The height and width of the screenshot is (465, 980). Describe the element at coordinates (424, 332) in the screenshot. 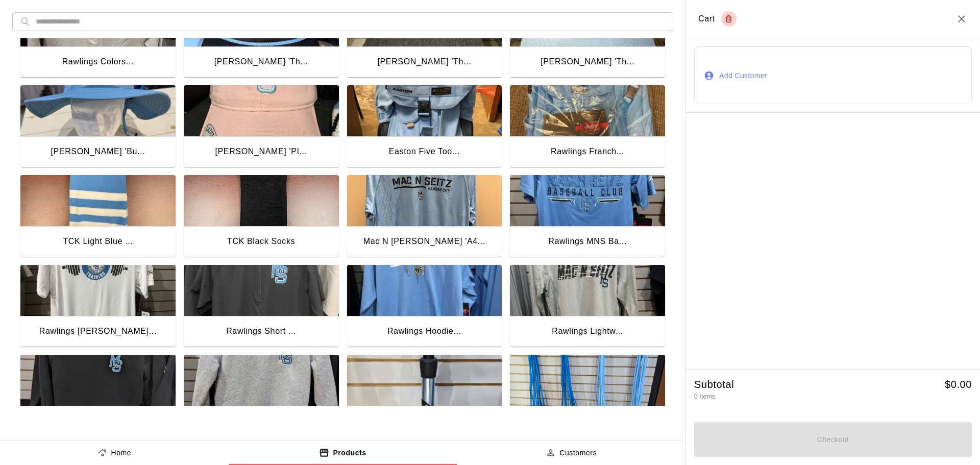

I see `div: Rawlings Hoodie...` at that location.